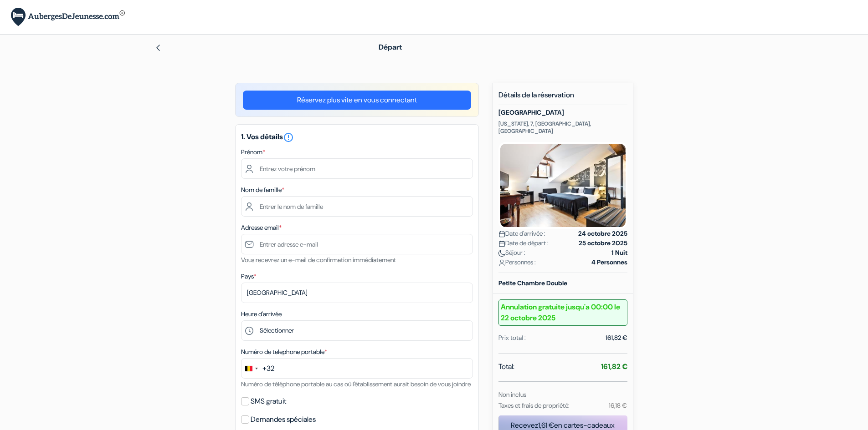  Describe the element at coordinates (357, 168) in the screenshot. I see `input: Entrez votre prénom` at that location.